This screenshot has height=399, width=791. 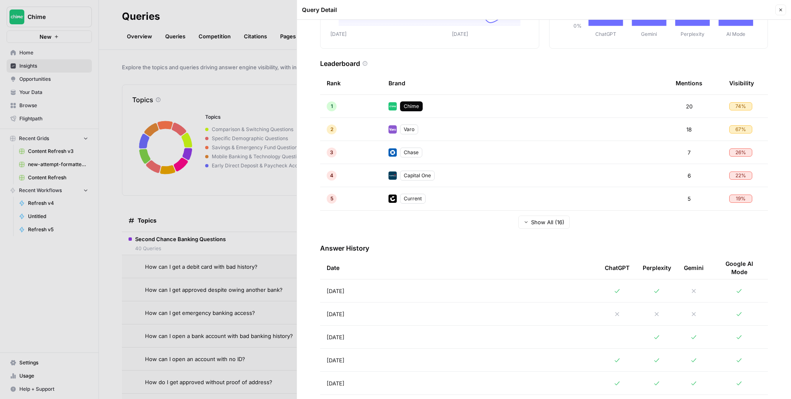 What do you see at coordinates (332, 129) in the screenshot?
I see `span: 2` at bounding box center [332, 129].